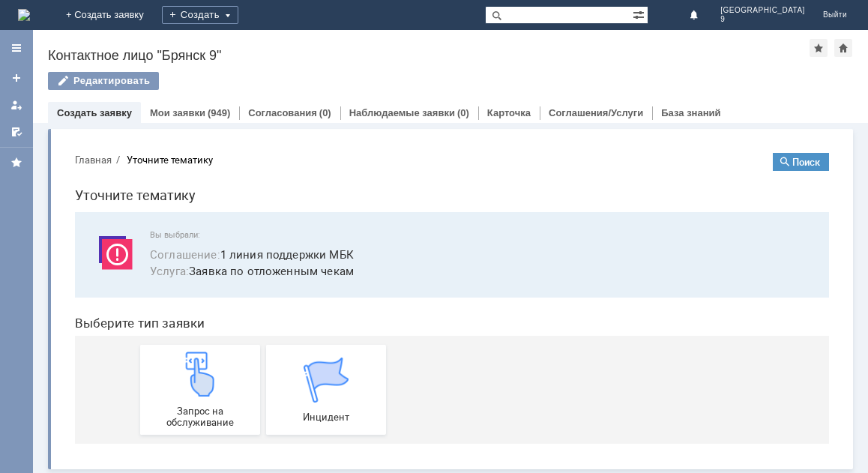 The width and height of the screenshot is (868, 473). What do you see at coordinates (738, 21) in the screenshot?
I see `button: Поиск` at bounding box center [738, 21].